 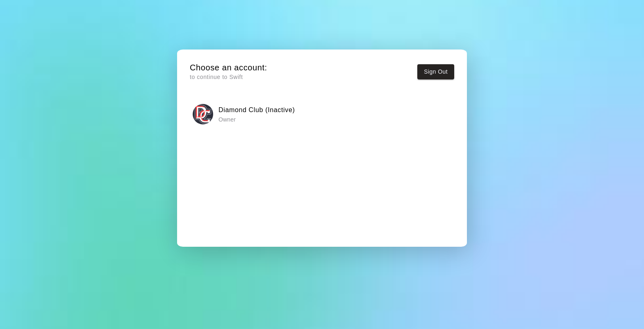 I want to click on button: Sign Out, so click(x=436, y=72).